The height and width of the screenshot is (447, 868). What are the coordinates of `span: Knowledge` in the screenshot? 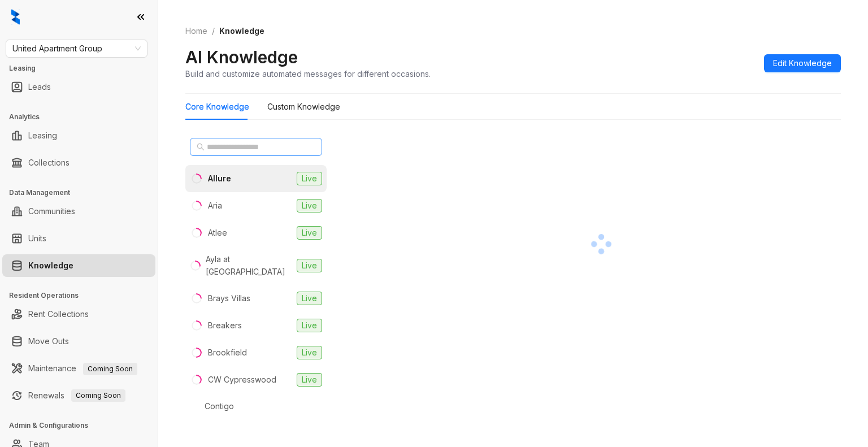 It's located at (242, 30).